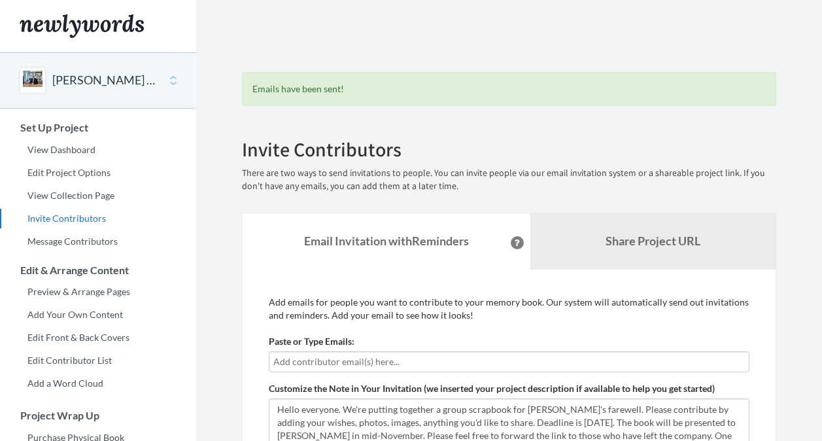 The image size is (822, 441). I want to click on h3: Set Up Project, so click(98, 128).